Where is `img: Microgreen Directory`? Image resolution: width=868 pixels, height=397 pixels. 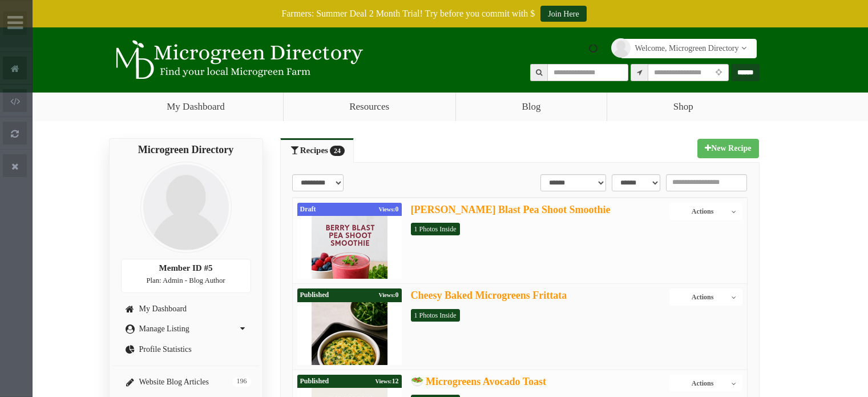 img: Microgreen Directory is located at coordinates (238, 60).